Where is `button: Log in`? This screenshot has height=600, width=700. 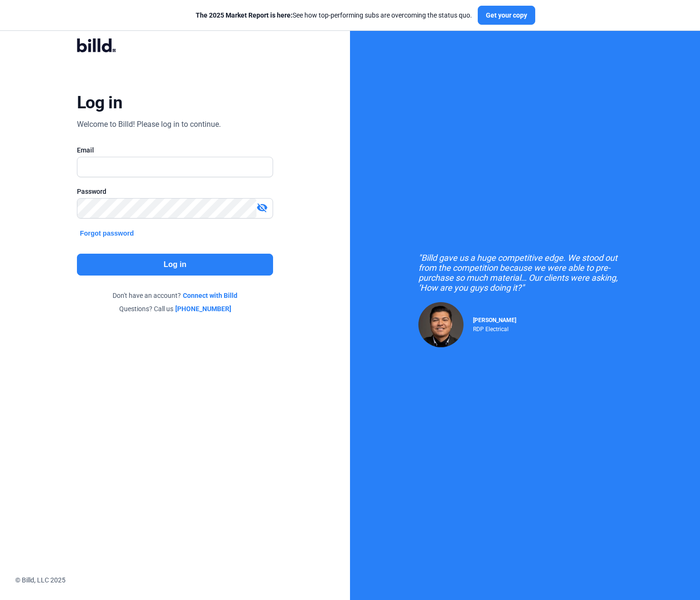
button: Log in is located at coordinates (175, 265).